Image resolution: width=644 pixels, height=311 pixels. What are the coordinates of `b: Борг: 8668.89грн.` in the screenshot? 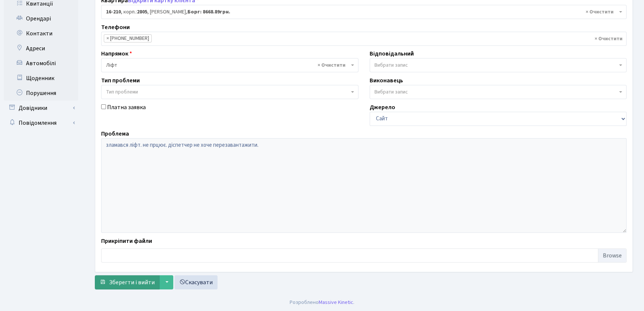 It's located at (209, 12).